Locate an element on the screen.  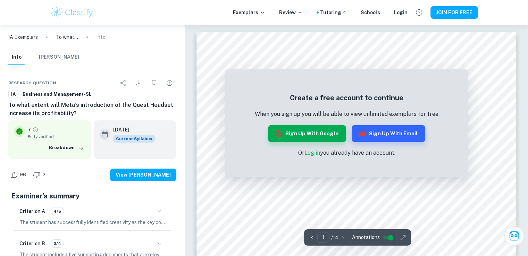
h6: Criterion A is located at coordinates (32, 211).